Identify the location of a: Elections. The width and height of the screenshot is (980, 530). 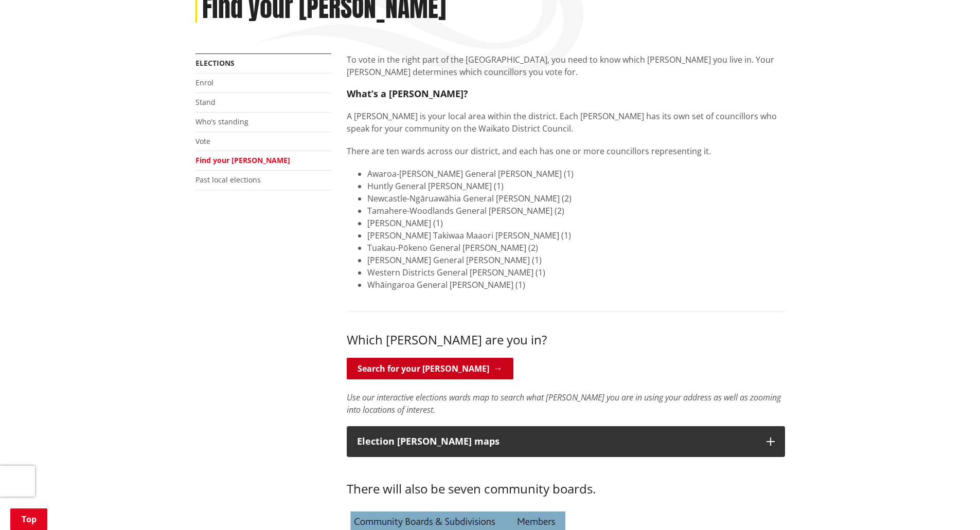
(215, 63).